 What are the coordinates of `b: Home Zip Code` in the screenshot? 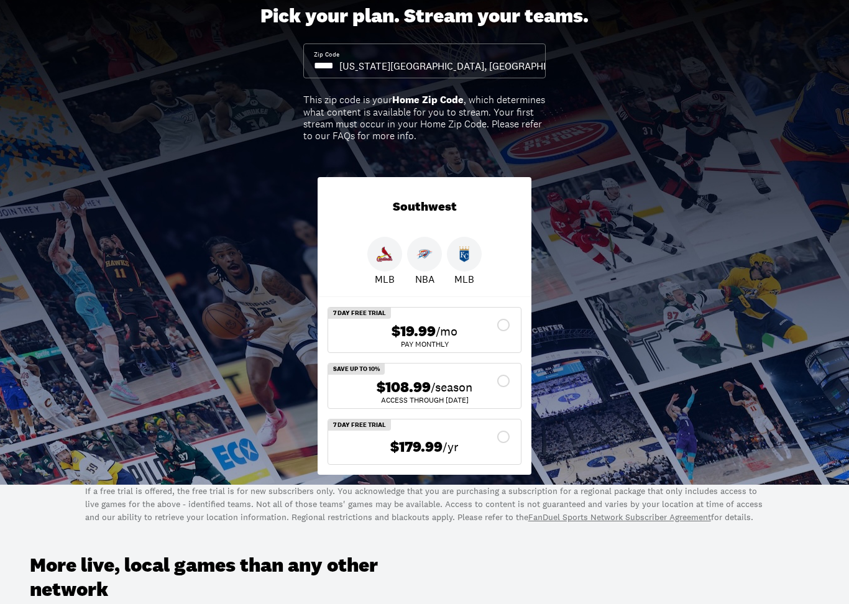 It's located at (427, 99).